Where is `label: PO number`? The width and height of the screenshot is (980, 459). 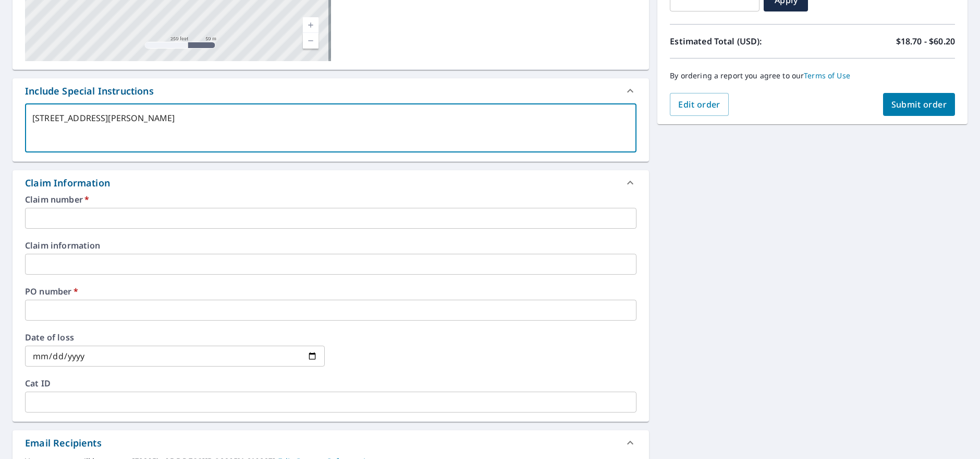
label: PO number is located at coordinates (331, 292).